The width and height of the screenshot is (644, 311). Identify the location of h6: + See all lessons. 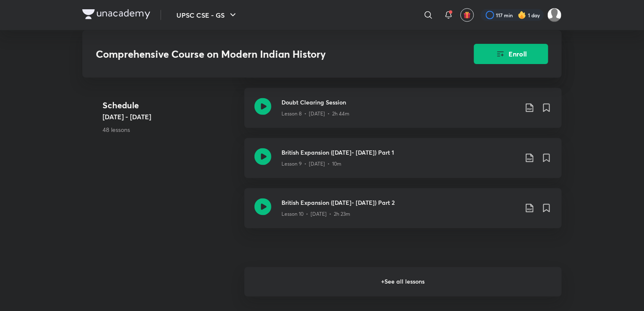
(403, 282).